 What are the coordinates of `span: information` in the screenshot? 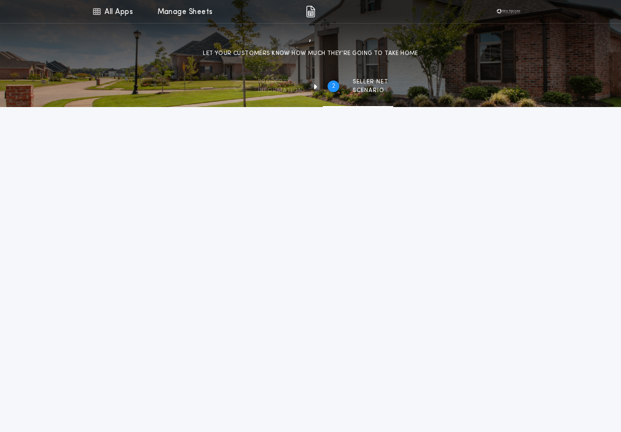 It's located at (280, 91).